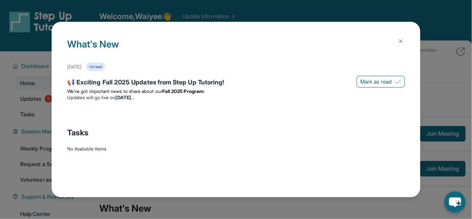  I want to click on div: No Available Items, so click(236, 149).